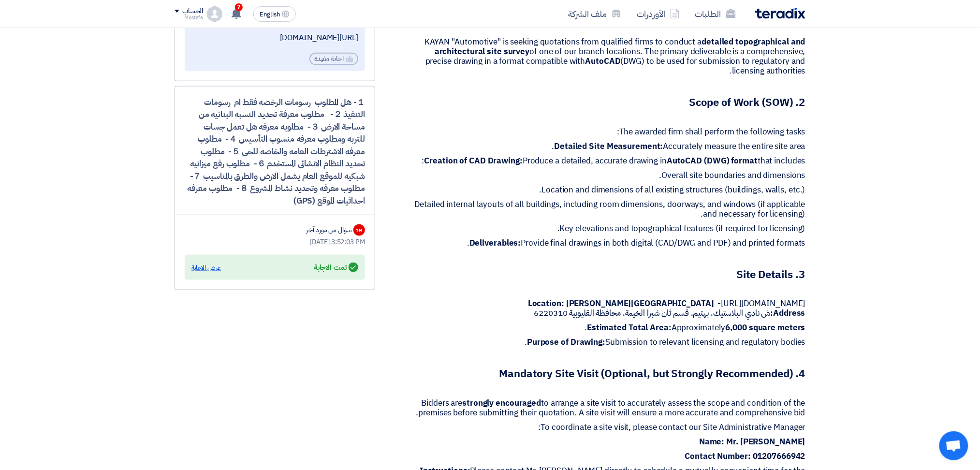 The image size is (980, 470). Describe the element at coordinates (270, 14) in the screenshot. I see `span: English` at that location.